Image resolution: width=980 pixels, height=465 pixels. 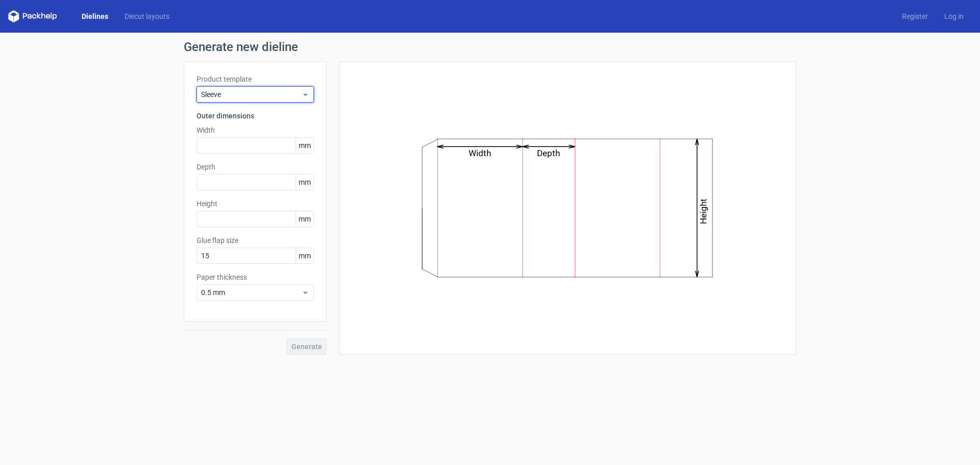 I want to click on label: Width, so click(x=255, y=130).